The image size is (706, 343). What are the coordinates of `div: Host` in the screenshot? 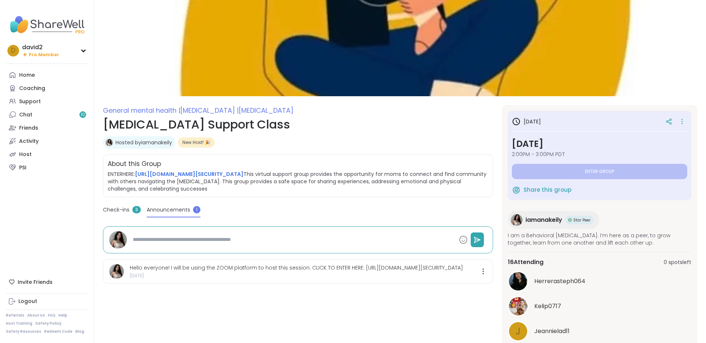 It's located at (25, 155).